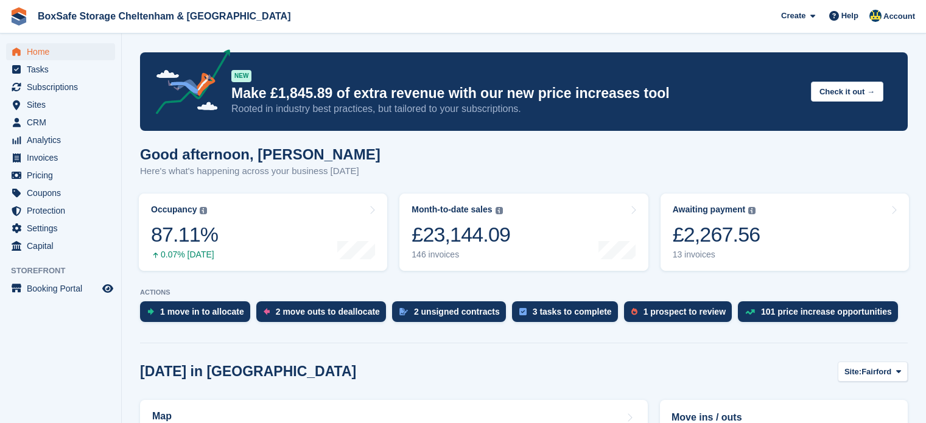  What do you see at coordinates (452, 315) in the screenshot?
I see `a: 2 unsigned contracts` at bounding box center [452, 315].